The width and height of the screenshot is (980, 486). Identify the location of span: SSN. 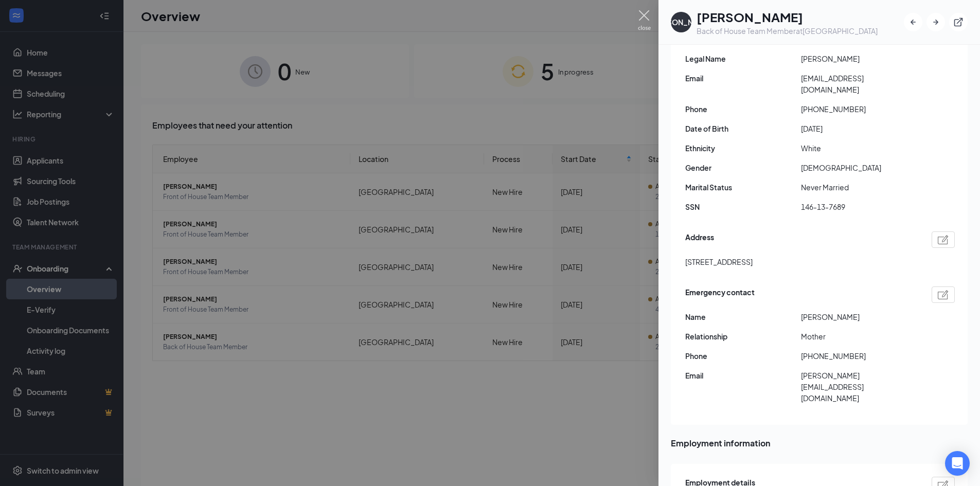
(743, 207).